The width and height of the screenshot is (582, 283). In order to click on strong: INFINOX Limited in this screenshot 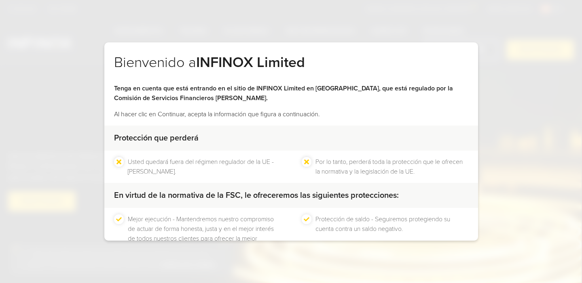, I will do `click(250, 62)`.